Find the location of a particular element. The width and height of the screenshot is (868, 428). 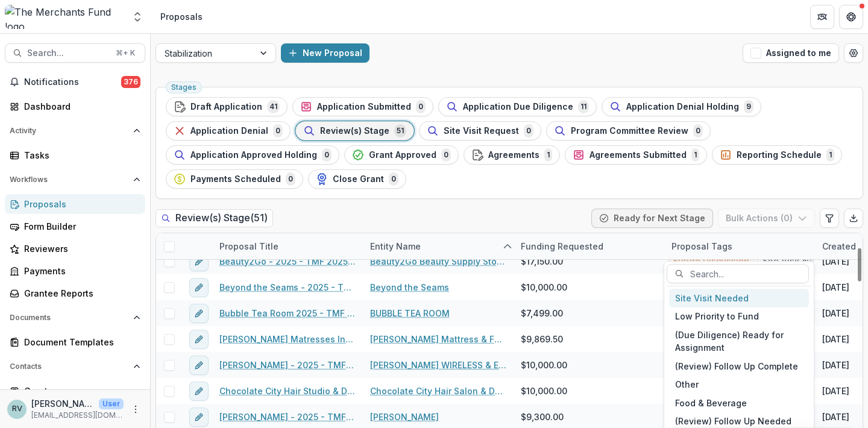

button: Application Denial0 is located at coordinates (228, 131).